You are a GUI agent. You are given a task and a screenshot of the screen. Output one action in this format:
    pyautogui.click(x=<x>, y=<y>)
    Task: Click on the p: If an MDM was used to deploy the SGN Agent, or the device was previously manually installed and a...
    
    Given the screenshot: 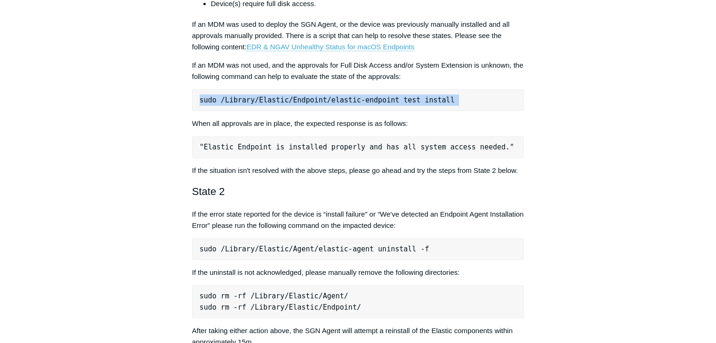 What is the action you would take?
    pyautogui.click(x=358, y=36)
    